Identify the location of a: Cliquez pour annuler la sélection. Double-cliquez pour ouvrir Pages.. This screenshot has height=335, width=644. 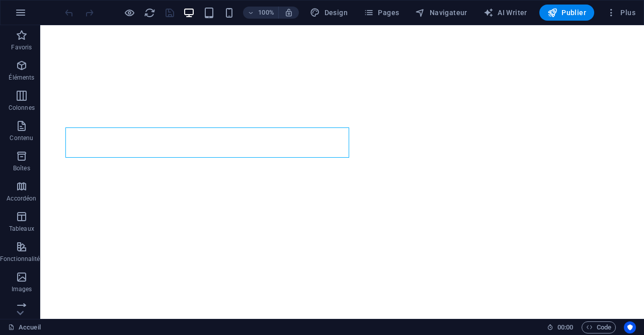
(24, 327).